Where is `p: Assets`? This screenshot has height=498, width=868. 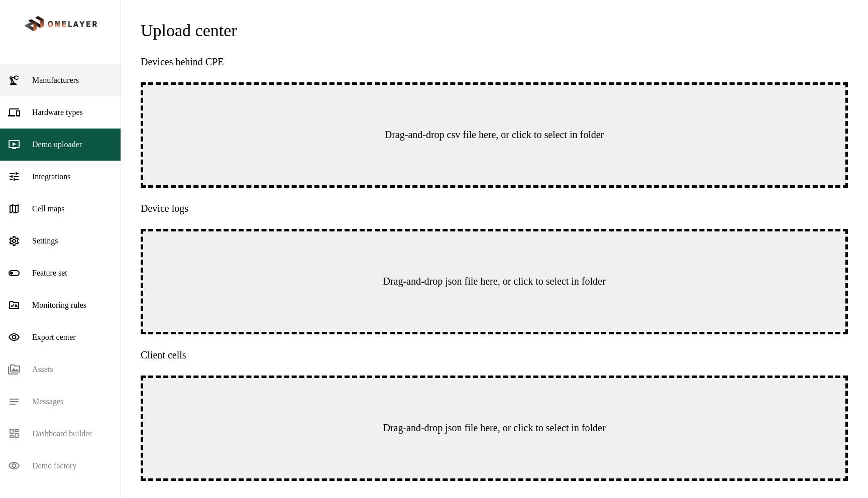 p: Assets is located at coordinates (43, 369).